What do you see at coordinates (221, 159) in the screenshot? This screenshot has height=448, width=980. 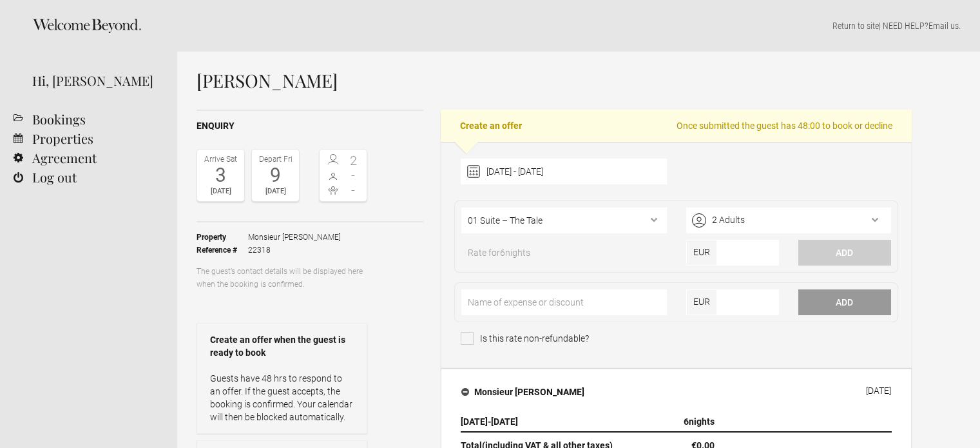 I see `div: Arrive Sat` at bounding box center [221, 159].